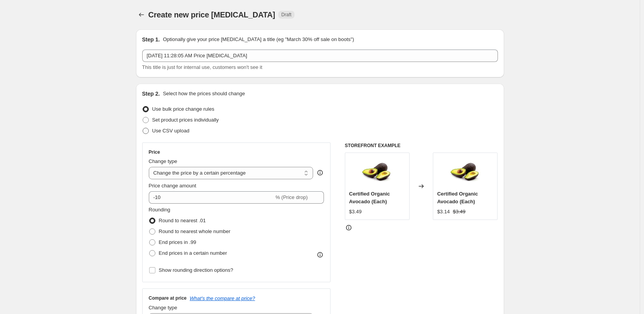  I want to click on span: Set product prices individually, so click(186, 119).